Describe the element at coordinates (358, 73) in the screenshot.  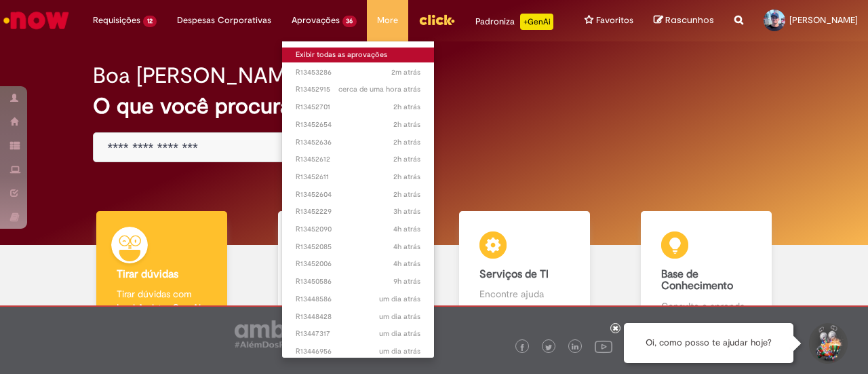
I see `span: R13453286` at that location.